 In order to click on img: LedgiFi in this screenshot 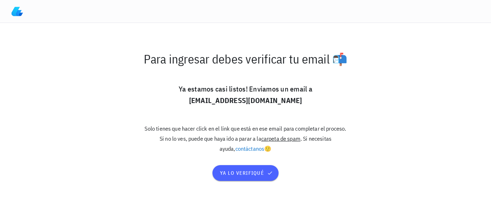, I will do `click(17, 11)`.